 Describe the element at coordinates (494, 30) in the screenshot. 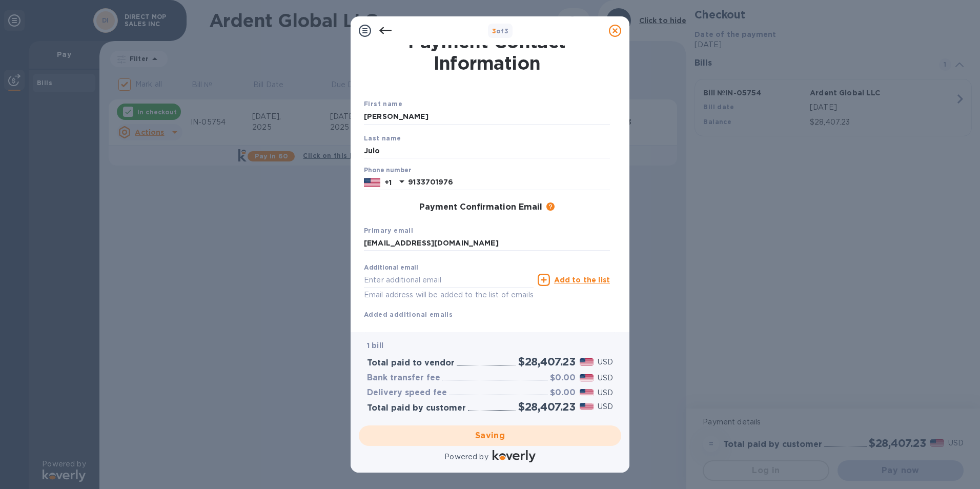

I see `span: 3` at that location.